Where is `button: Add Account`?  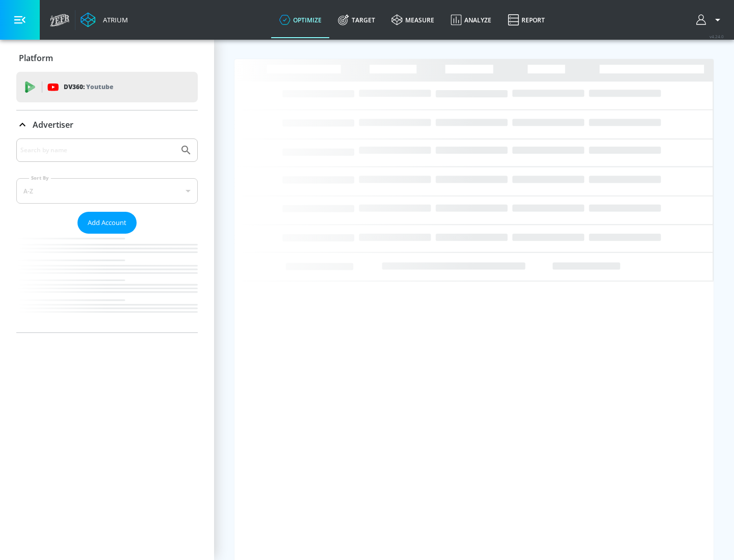
button: Add Account is located at coordinates (107, 223).